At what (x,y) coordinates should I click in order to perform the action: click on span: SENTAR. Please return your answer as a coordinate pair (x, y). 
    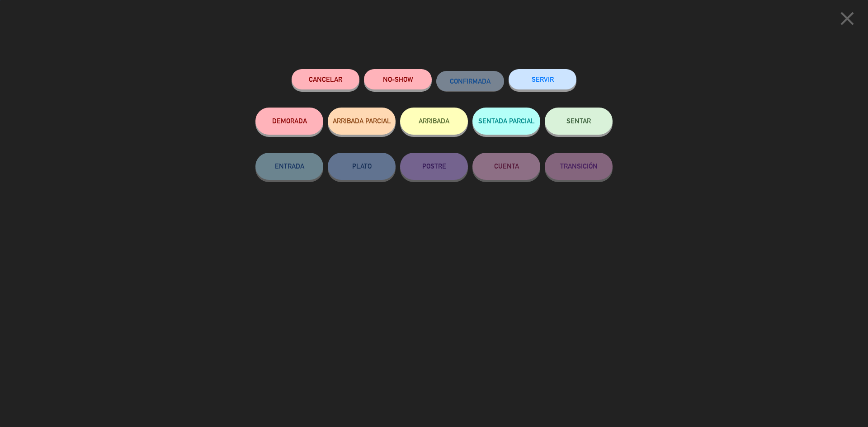
    Looking at the image, I should click on (579, 121).